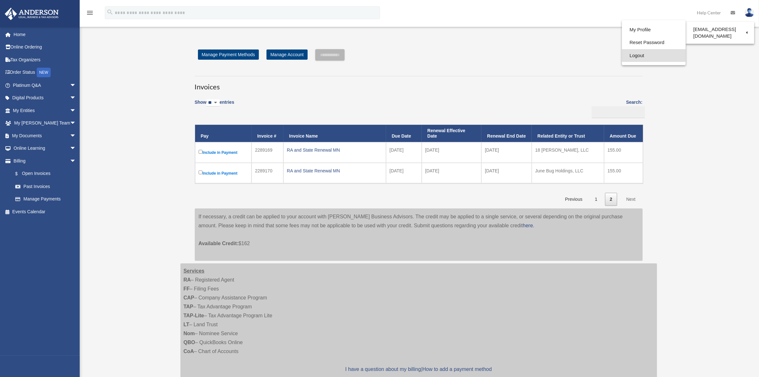  Describe the element at coordinates (287, 55) in the screenshot. I see `a: Manage Account` at that location.